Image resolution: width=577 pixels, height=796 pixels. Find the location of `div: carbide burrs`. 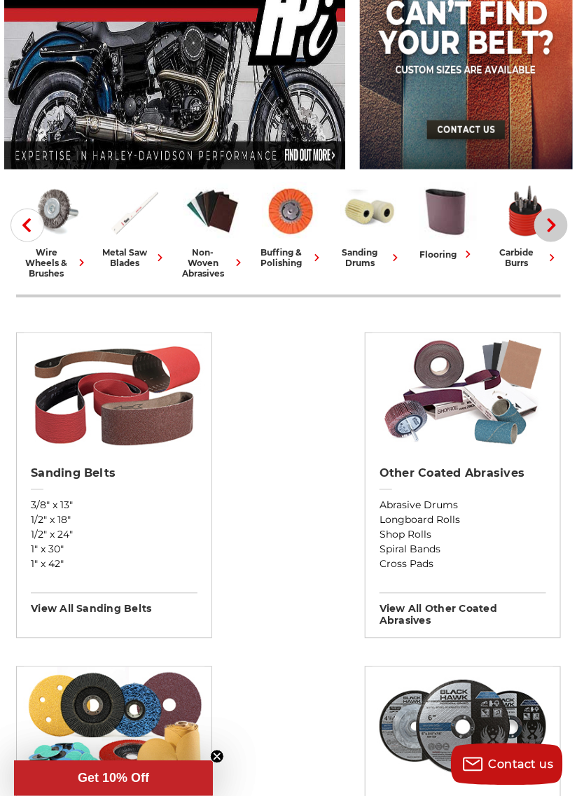

div: carbide burrs is located at coordinates (526, 258).